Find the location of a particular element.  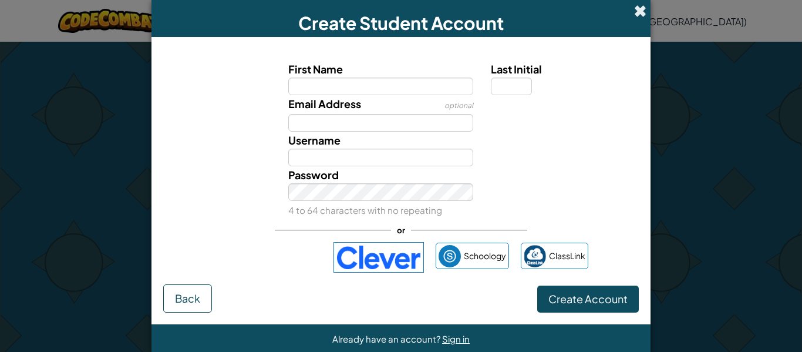

span: Schoology is located at coordinates (485, 255).